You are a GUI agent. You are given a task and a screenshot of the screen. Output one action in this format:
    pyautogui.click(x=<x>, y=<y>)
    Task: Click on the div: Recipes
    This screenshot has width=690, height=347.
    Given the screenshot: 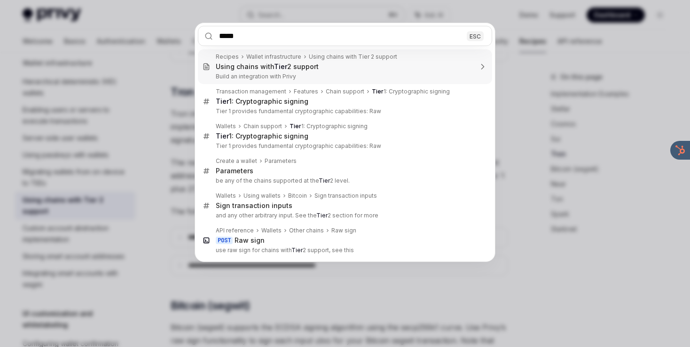 What is the action you would take?
    pyautogui.click(x=227, y=57)
    